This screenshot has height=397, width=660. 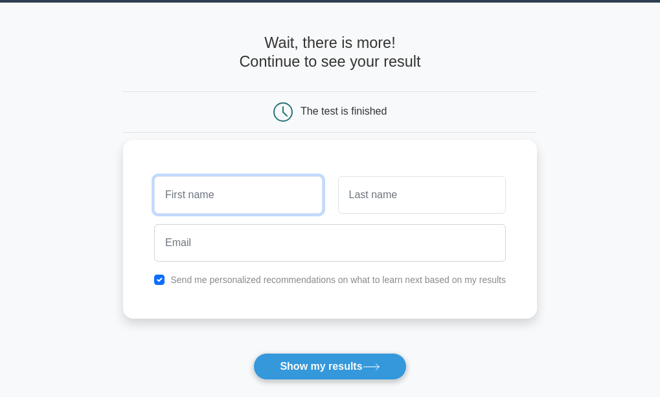 I want to click on div: The test is finished, so click(x=343, y=111).